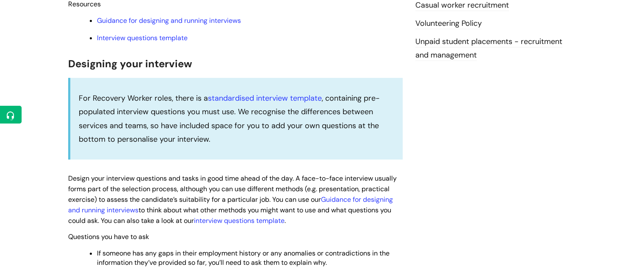 The height and width of the screenshot is (272, 644). I want to click on a: standardised interview template, so click(265, 98).